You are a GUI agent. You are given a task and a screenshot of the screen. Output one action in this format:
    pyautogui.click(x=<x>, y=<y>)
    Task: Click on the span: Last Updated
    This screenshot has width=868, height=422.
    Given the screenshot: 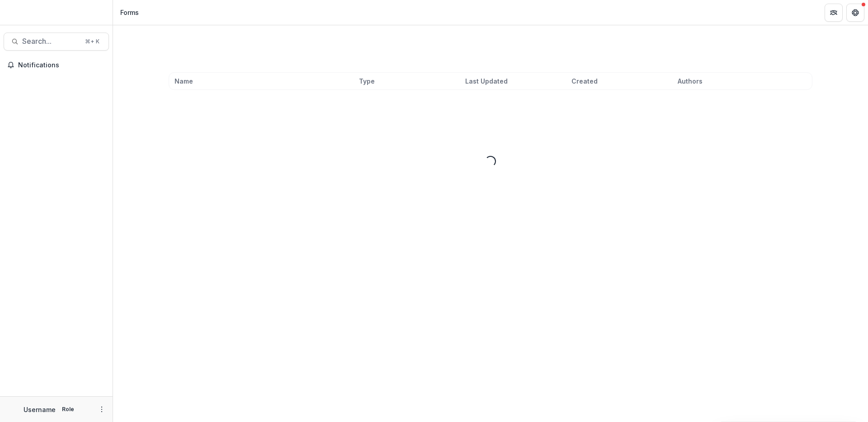 What is the action you would take?
    pyautogui.click(x=486, y=81)
    